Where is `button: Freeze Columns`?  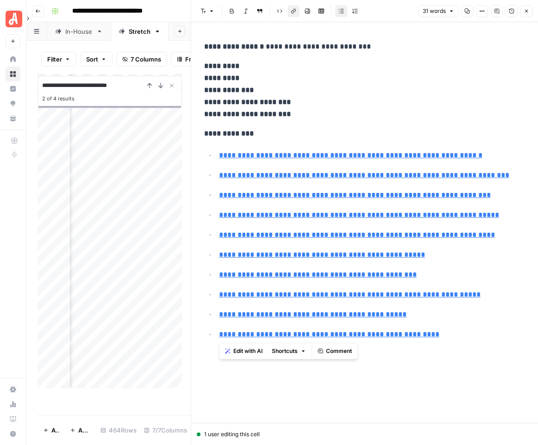
button: Freeze Columns is located at coordinates (205, 59).